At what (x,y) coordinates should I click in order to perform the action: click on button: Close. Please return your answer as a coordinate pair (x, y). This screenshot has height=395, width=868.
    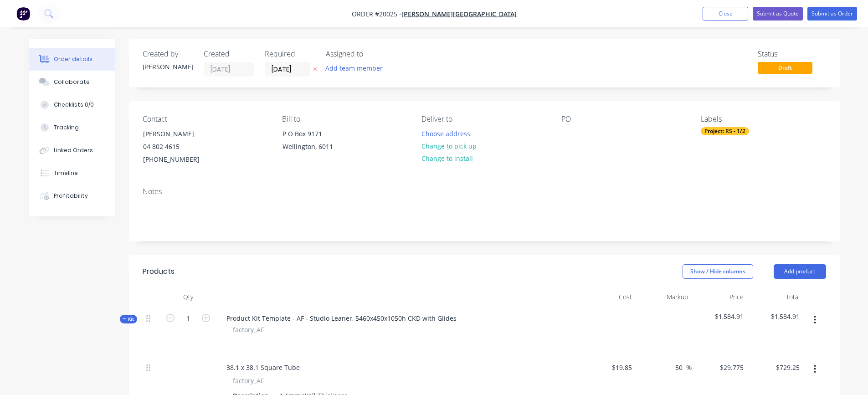
    Looking at the image, I should click on (725, 14).